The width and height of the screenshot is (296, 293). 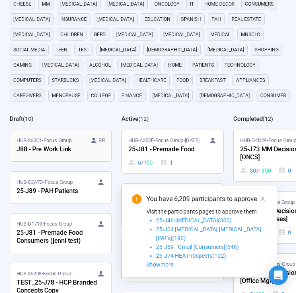 What do you see at coordinates (61, 146) in the screenshot?
I see `a: HUB-360C1•Focus Group RRJ88 - Pre Work Link` at bounding box center [61, 146].